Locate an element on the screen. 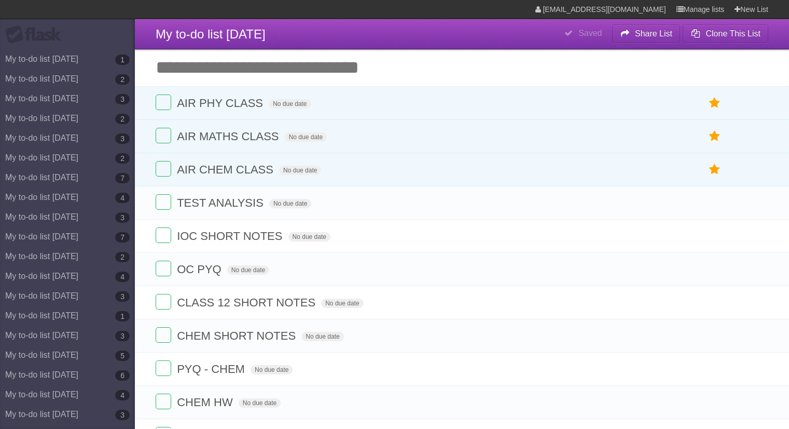 The width and height of the screenshot is (789, 429). span: CLASS 12 SHORT NOTES is located at coordinates (248, 302).